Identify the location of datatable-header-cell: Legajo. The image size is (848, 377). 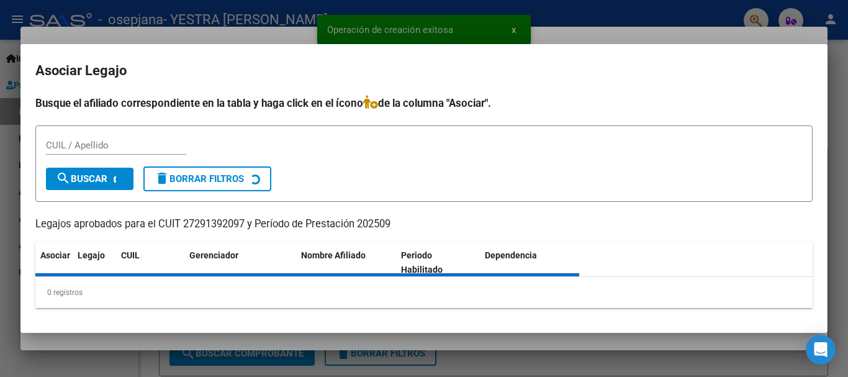
(94, 263).